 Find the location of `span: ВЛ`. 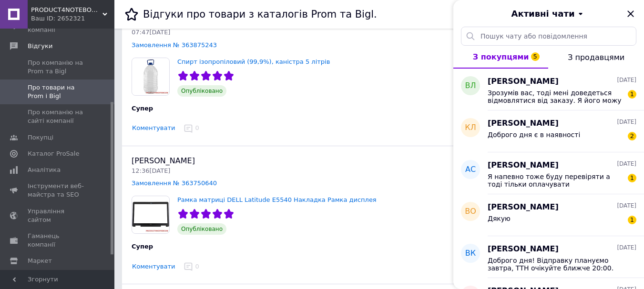

span: ВЛ is located at coordinates (470, 86).